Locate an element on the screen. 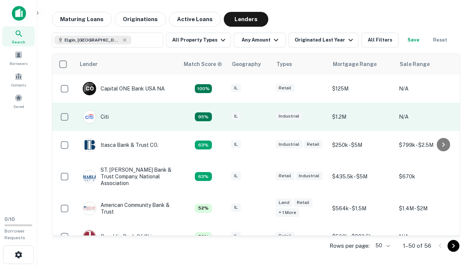 This screenshot has width=475, height=267. h6: Match Score is located at coordinates (202, 64).